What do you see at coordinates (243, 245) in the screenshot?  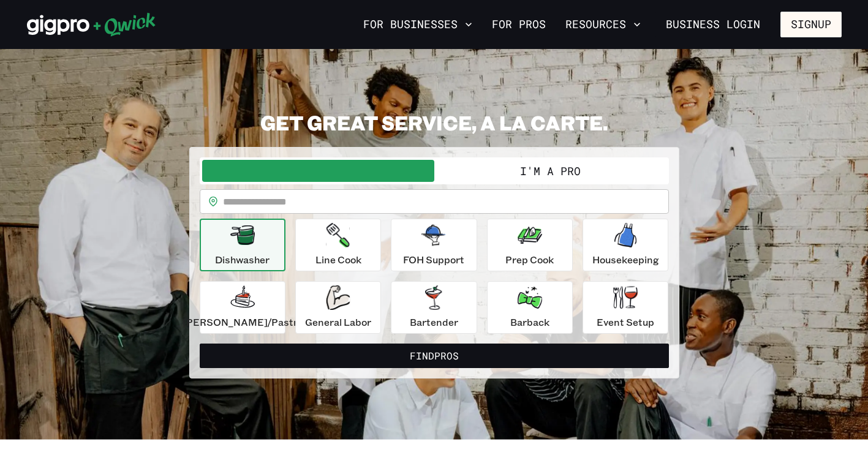 I see `button: Dishwasher` at bounding box center [243, 245].